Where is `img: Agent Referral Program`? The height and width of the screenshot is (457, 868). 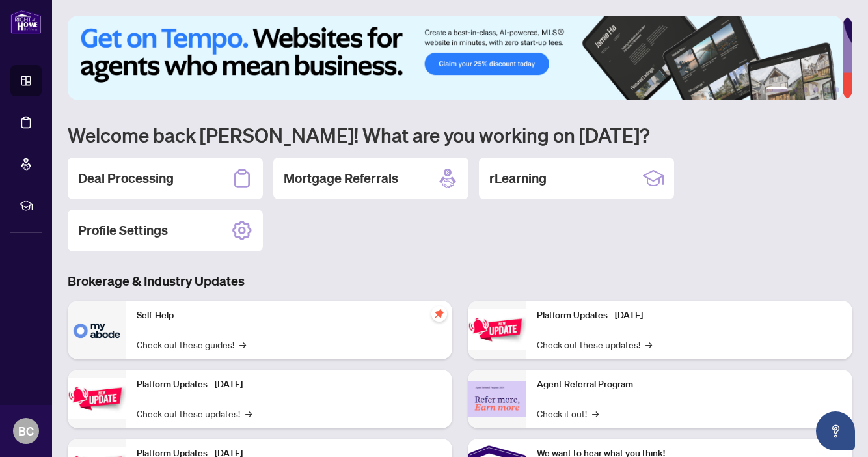 img: Agent Referral Program is located at coordinates (497, 399).